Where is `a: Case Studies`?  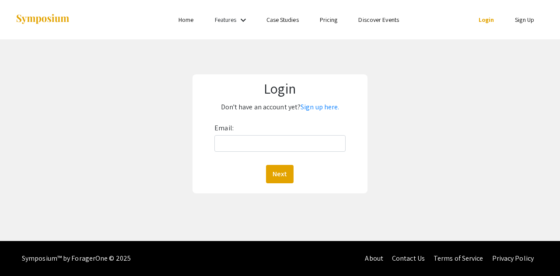
a: Case Studies is located at coordinates (283, 20).